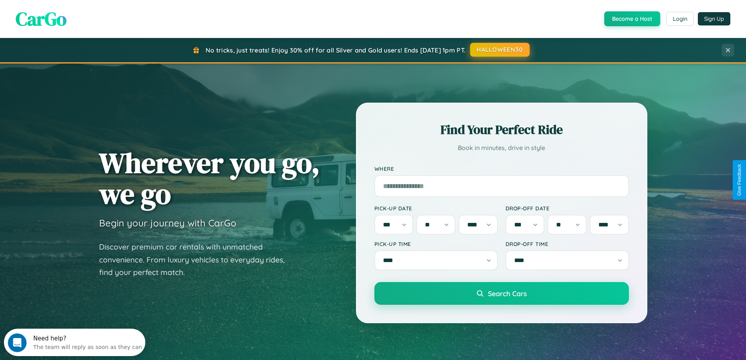  What do you see at coordinates (436, 244) in the screenshot?
I see `label: Pick-up Time` at bounding box center [436, 244].